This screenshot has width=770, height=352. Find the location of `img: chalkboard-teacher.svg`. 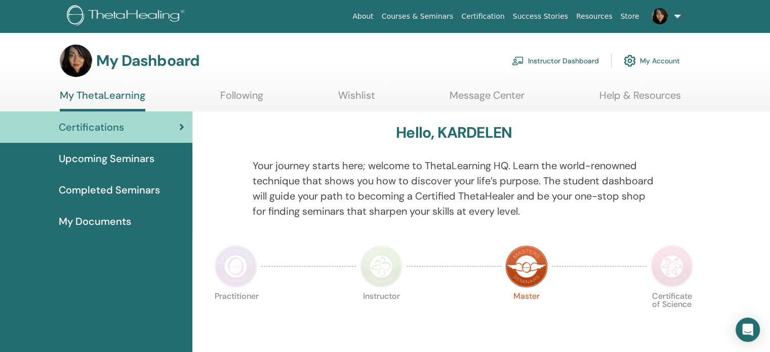

img: chalkboard-teacher.svg is located at coordinates (518, 61).